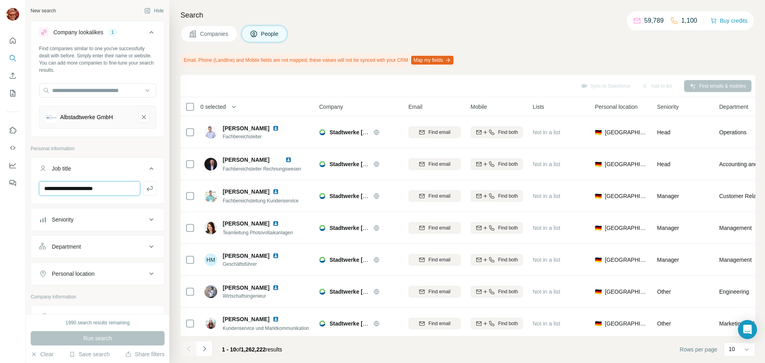 Image resolution: width=765 pixels, height=363 pixels. I want to click on span: 0 selected, so click(213, 107).